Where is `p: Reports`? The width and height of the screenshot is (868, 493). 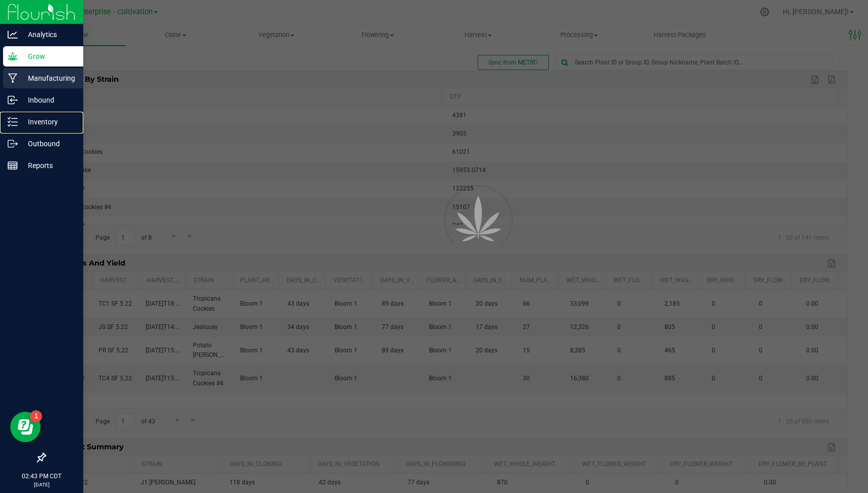
p: Reports is located at coordinates (48, 165).